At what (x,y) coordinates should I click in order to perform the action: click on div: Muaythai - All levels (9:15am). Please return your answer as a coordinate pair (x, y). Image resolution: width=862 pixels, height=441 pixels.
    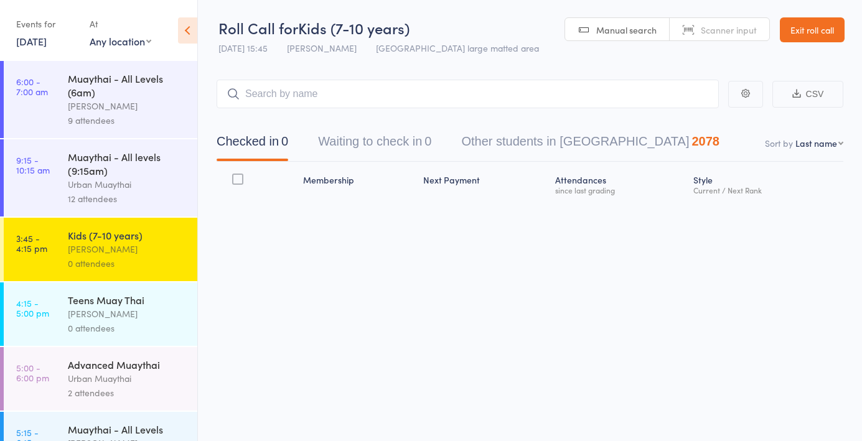
    Looking at the image, I should click on (127, 164).